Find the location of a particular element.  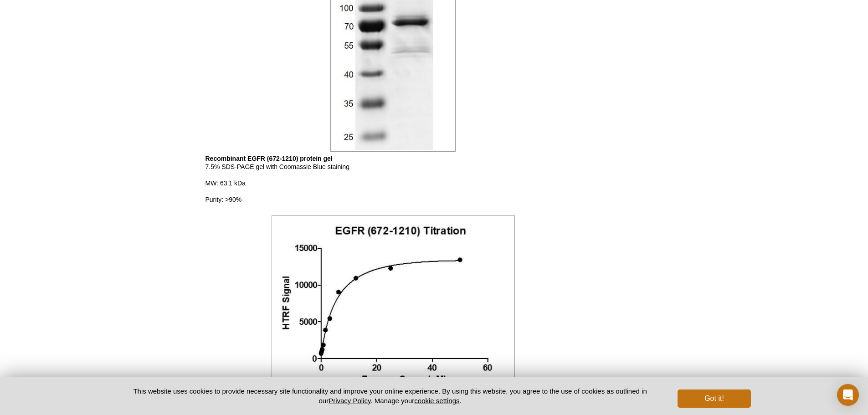

img: HTRF assay for EGFR (672-1210) protein activity is located at coordinates (393, 305).